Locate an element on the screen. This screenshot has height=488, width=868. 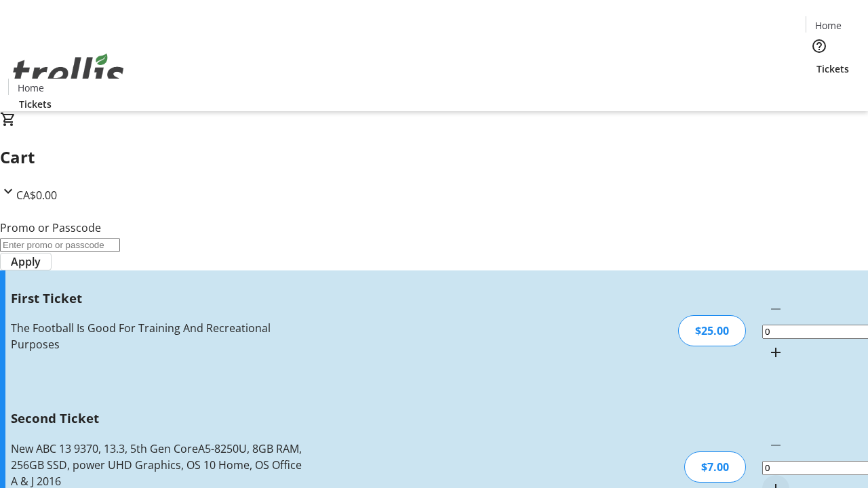
span: CA$0.00 is located at coordinates (37, 196).